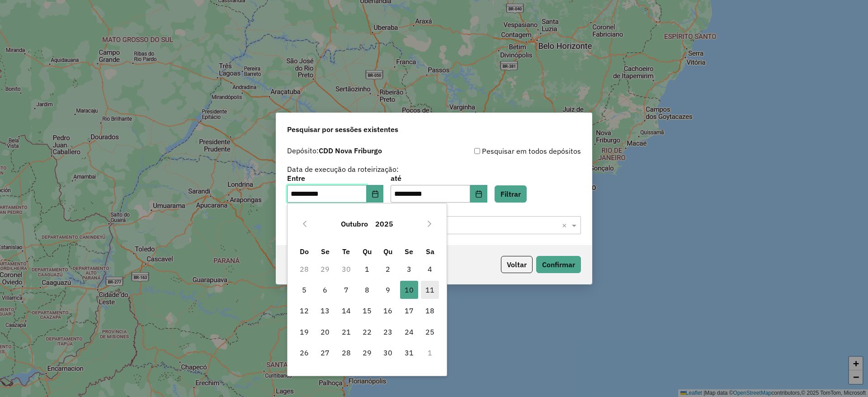 This screenshot has width=868, height=397. I want to click on td: 7, so click(346, 290).